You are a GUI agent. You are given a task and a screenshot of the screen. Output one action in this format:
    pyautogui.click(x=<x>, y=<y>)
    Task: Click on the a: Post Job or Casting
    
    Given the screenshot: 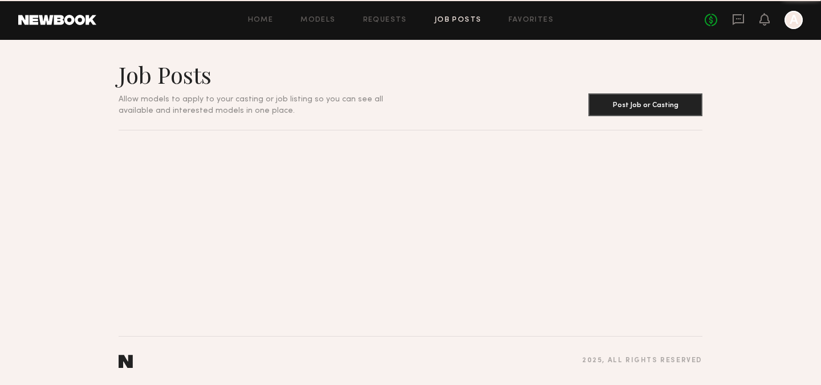 What is the action you would take?
    pyautogui.click(x=645, y=105)
    